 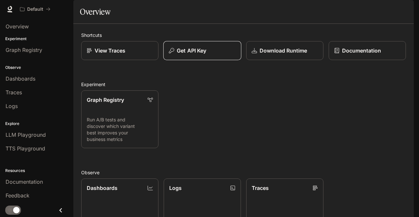 I want to click on p: View Traces, so click(x=110, y=51).